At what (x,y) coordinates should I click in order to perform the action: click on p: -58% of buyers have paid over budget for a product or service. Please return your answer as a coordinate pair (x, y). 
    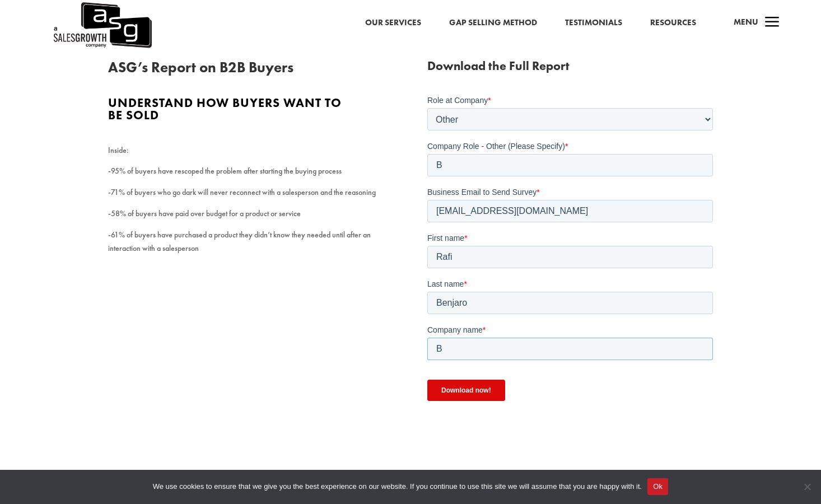
    Looking at the image, I should click on (251, 218).